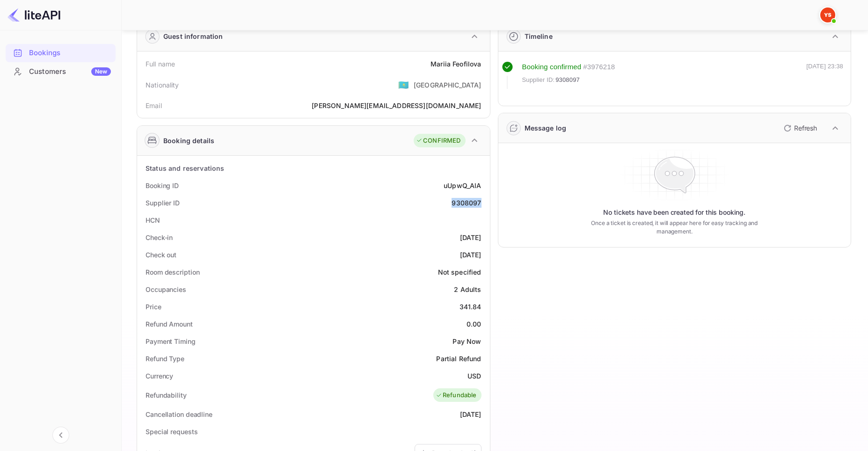 This screenshot has width=868, height=451. I want to click on ya-tr-span: Feofilova, so click(467, 64).